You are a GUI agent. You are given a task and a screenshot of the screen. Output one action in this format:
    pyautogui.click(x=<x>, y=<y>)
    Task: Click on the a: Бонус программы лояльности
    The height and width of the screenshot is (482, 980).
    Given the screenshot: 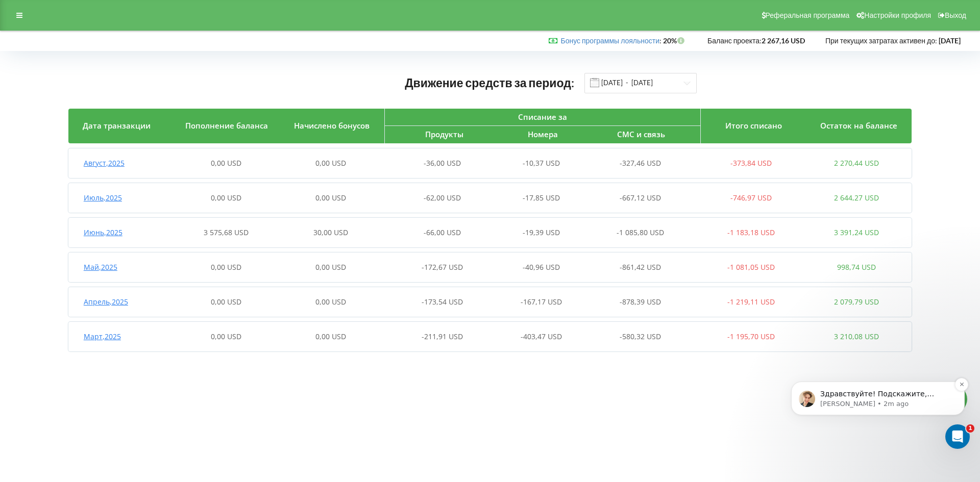 What is the action you would take?
    pyautogui.click(x=610, y=40)
    